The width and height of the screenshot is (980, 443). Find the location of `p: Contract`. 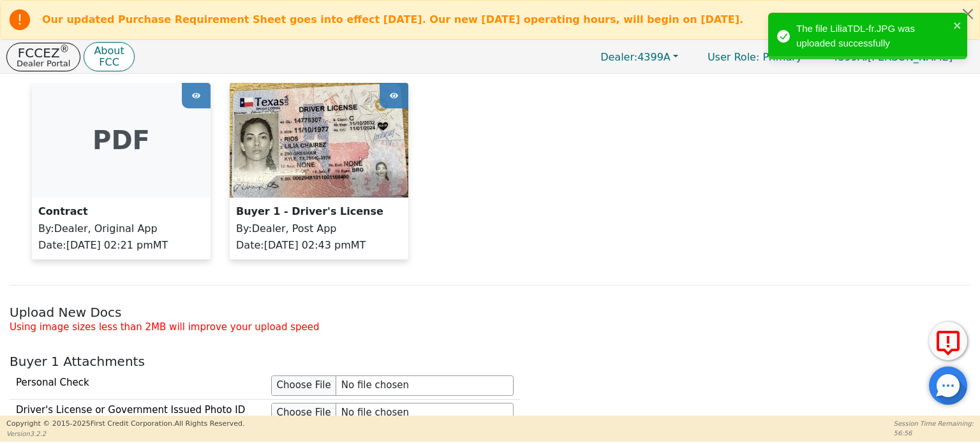

p: Contract is located at coordinates (121, 212).